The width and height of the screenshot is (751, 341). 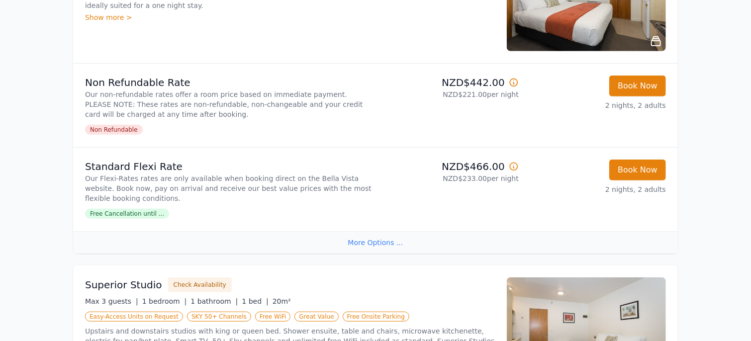 What do you see at coordinates (200, 285) in the screenshot?
I see `button: Check Availability` at bounding box center [200, 285].